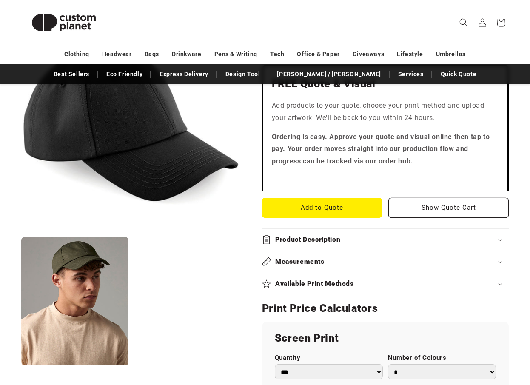 This screenshot has height=385, width=530. What do you see at coordinates (124, 74) in the screenshot?
I see `a: Eco Friendly` at bounding box center [124, 74].